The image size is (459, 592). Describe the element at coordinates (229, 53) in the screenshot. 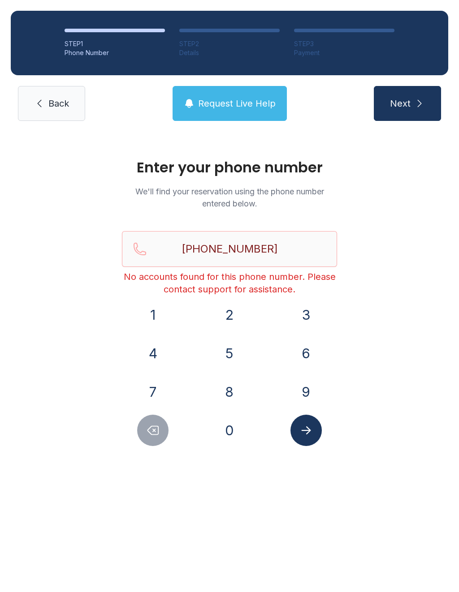

I see `div: Details` at that location.